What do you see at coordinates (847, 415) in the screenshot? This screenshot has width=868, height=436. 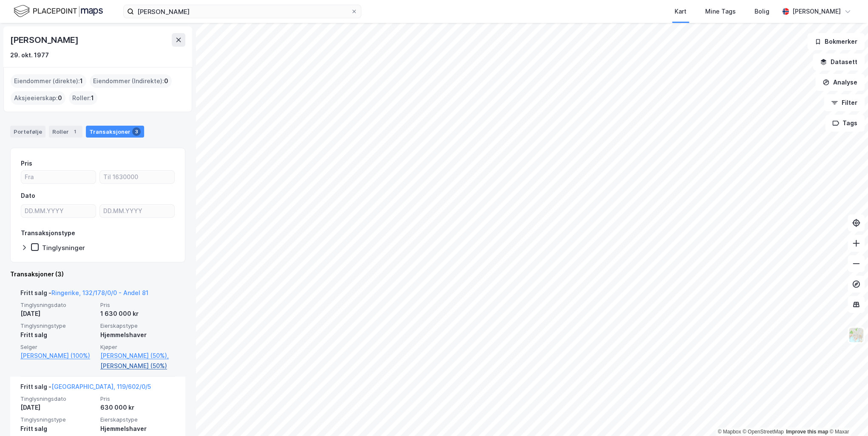 I see `div: Kontrollprogram for chat` at bounding box center [847, 415].